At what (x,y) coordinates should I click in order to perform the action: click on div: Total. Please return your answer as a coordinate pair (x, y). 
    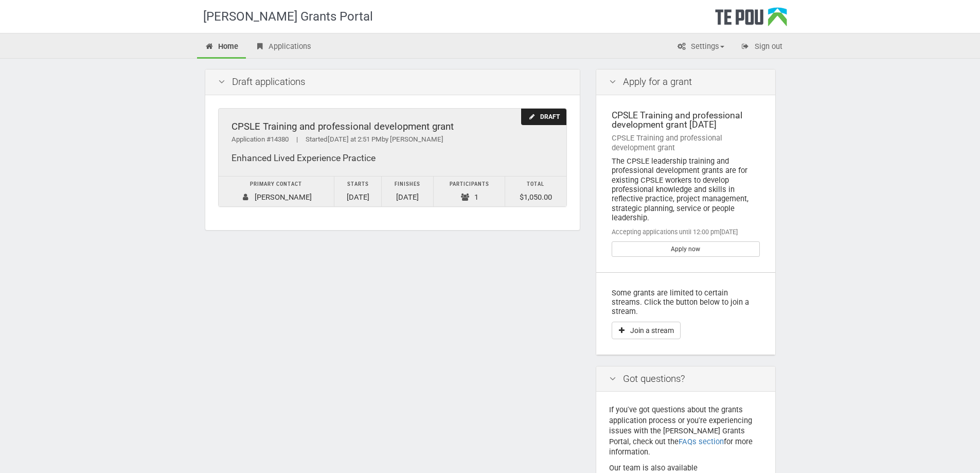
    Looking at the image, I should click on (536, 184).